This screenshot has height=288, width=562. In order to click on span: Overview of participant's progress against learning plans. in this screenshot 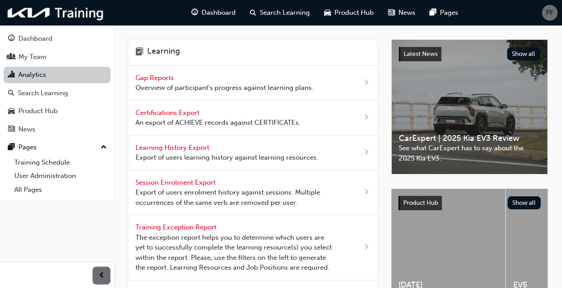, I will do `click(224, 88)`.